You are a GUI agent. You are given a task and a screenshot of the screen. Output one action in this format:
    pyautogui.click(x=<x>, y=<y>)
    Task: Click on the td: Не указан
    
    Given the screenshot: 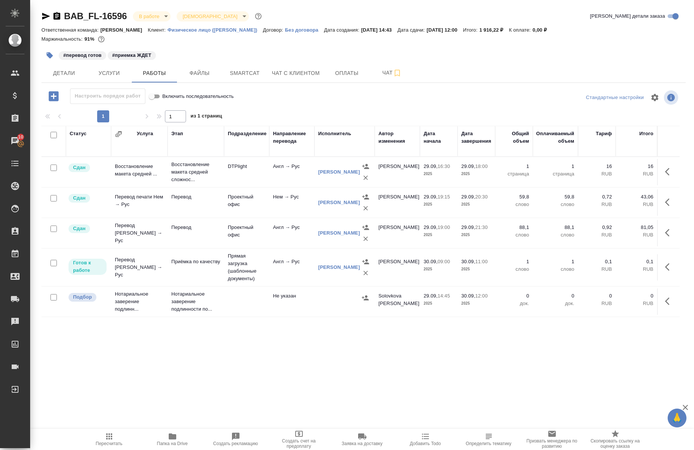 What is the action you would take?
    pyautogui.click(x=292, y=302)
    